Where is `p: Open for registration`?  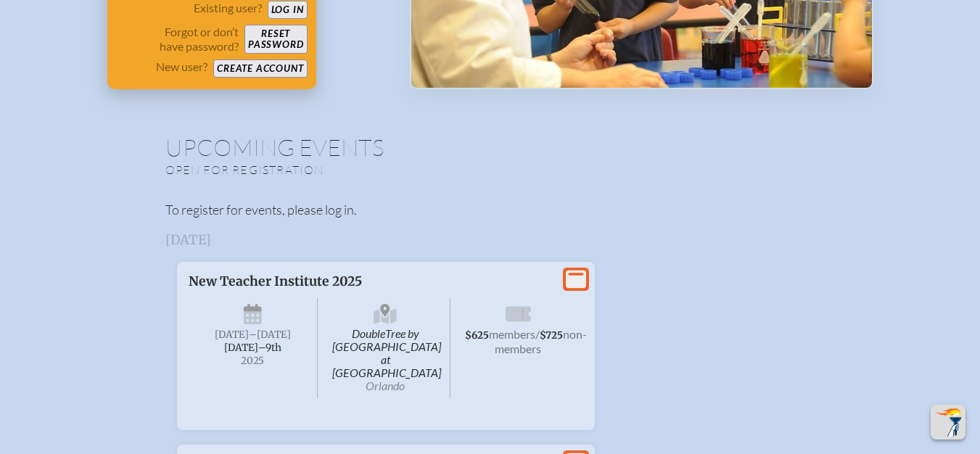 p: Open for registration is located at coordinates (357, 170).